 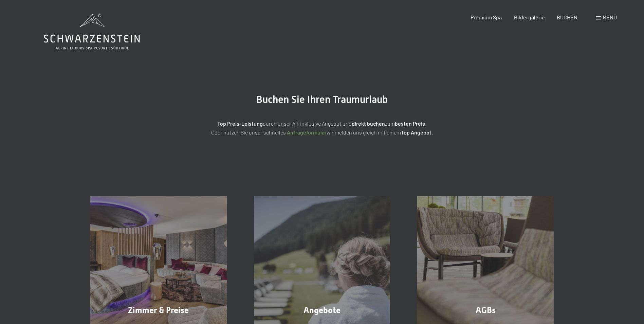 What do you see at coordinates (306, 132) in the screenshot?
I see `a: Anfrageformular` at bounding box center [306, 132].